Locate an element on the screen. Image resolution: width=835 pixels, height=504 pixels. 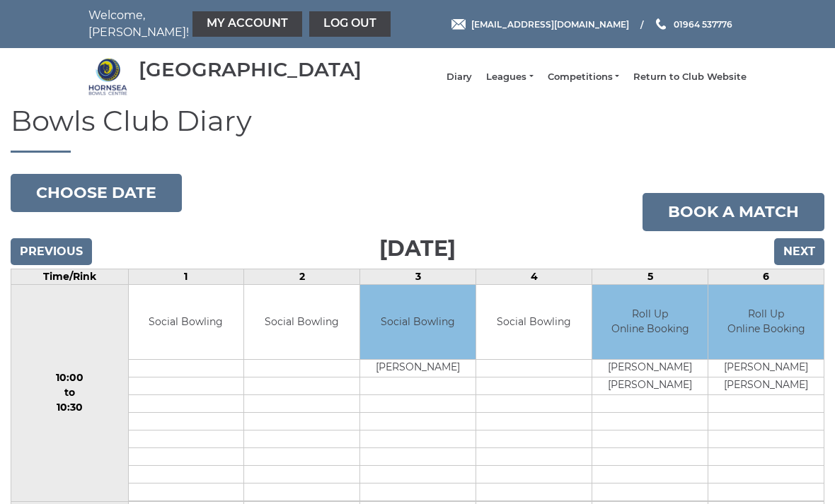
input: Previous is located at coordinates (51, 251).